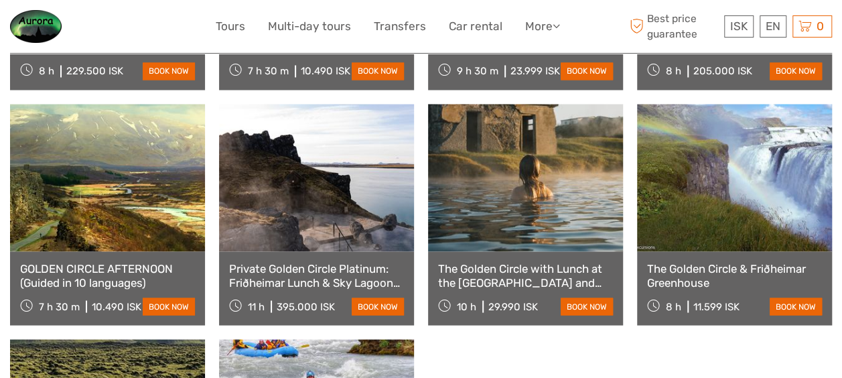 The width and height of the screenshot is (842, 378). What do you see at coordinates (316, 275) in the screenshot?
I see `a: Private Golden Circle Platinum: Friðheimar Lunch & Sky Lagoon Day Tour` at bounding box center [316, 275].